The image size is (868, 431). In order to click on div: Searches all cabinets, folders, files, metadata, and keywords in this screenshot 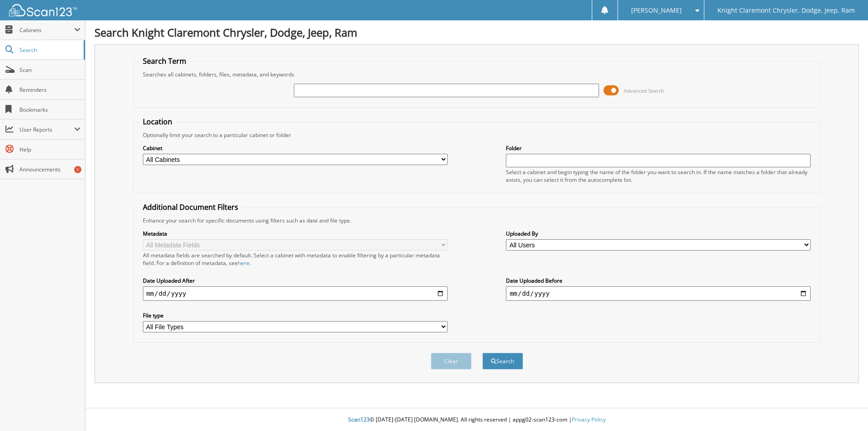, I will do `click(477, 74)`.